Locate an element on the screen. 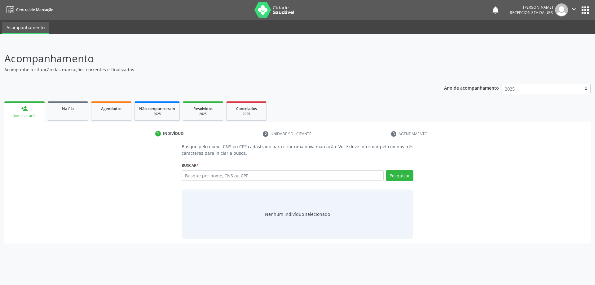 The height and width of the screenshot is (285, 595). span: Recepcionista da UBS is located at coordinates (532, 12).